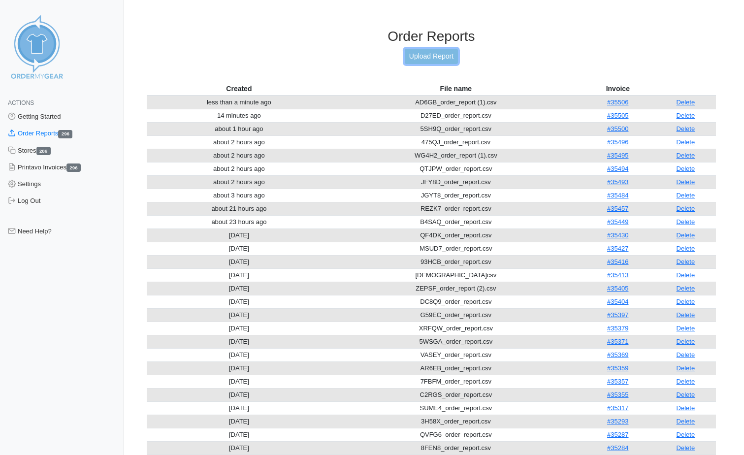  What do you see at coordinates (617, 115) in the screenshot?
I see `a: #35505` at bounding box center [617, 115].